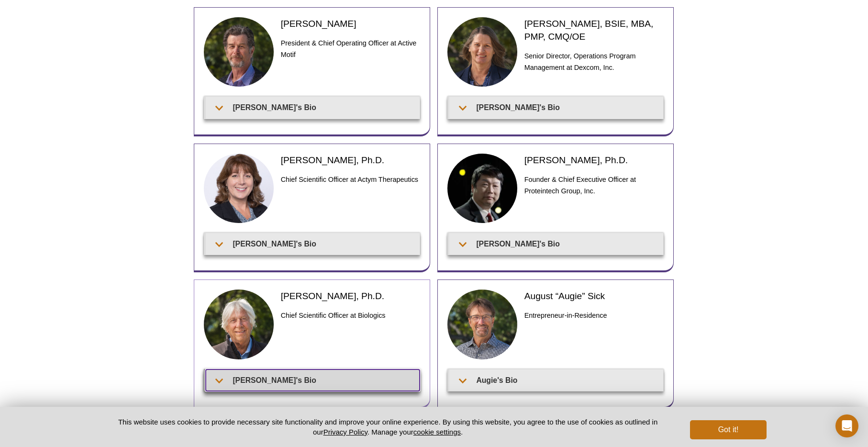 This screenshot has height=447, width=868. I want to click on button: Got it!, so click(729, 430).